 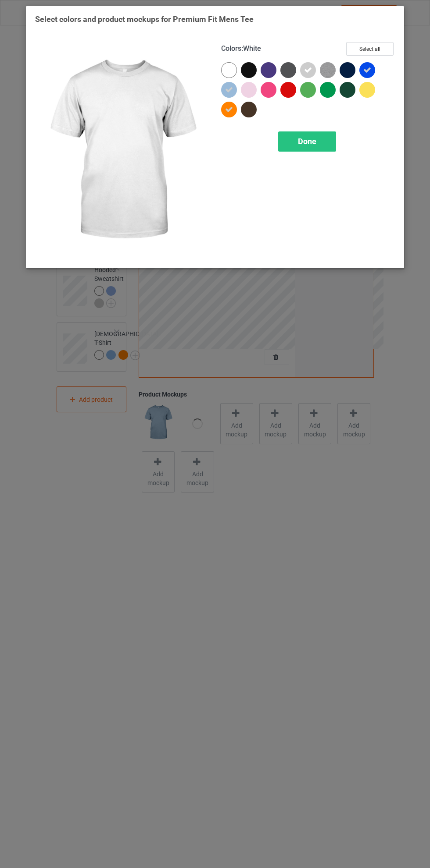 I want to click on span: Done, so click(x=307, y=141).